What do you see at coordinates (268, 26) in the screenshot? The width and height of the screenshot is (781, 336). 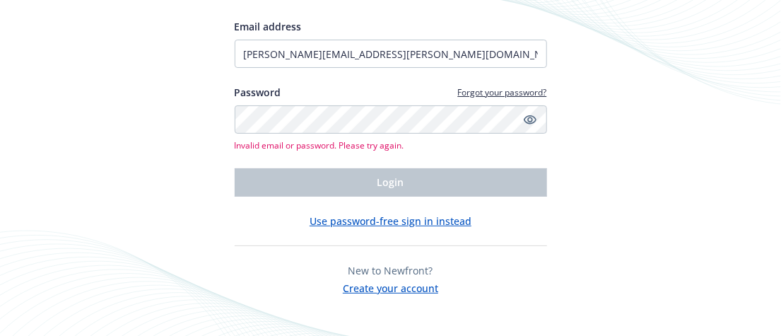 I see `span: Email address` at bounding box center [268, 26].